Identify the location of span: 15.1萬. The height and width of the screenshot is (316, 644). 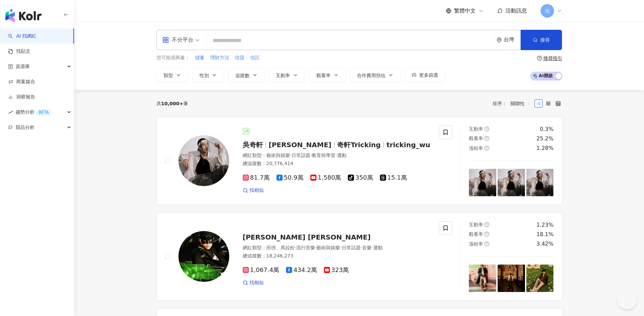
(394, 177).